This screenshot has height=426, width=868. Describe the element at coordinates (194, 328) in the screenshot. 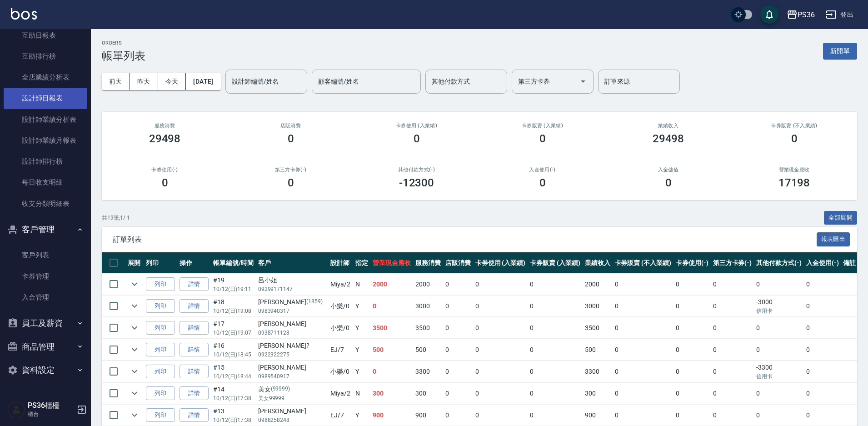

I see `a: 詳情` at that location.